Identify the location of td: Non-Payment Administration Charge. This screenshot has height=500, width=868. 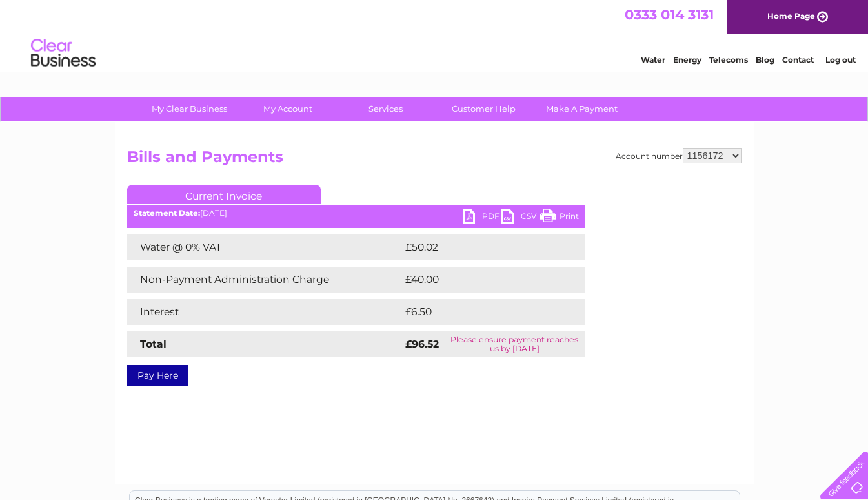
(264, 280).